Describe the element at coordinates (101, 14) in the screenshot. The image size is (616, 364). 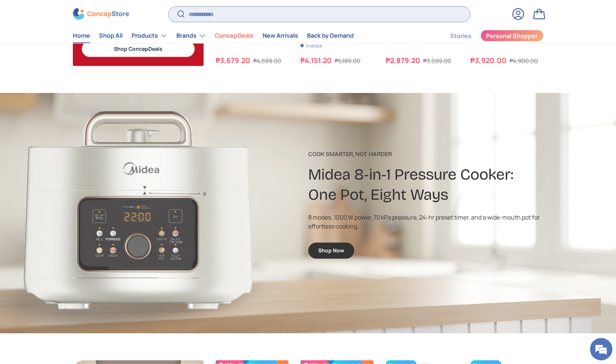
I see `img: ConcepStore` at that location.